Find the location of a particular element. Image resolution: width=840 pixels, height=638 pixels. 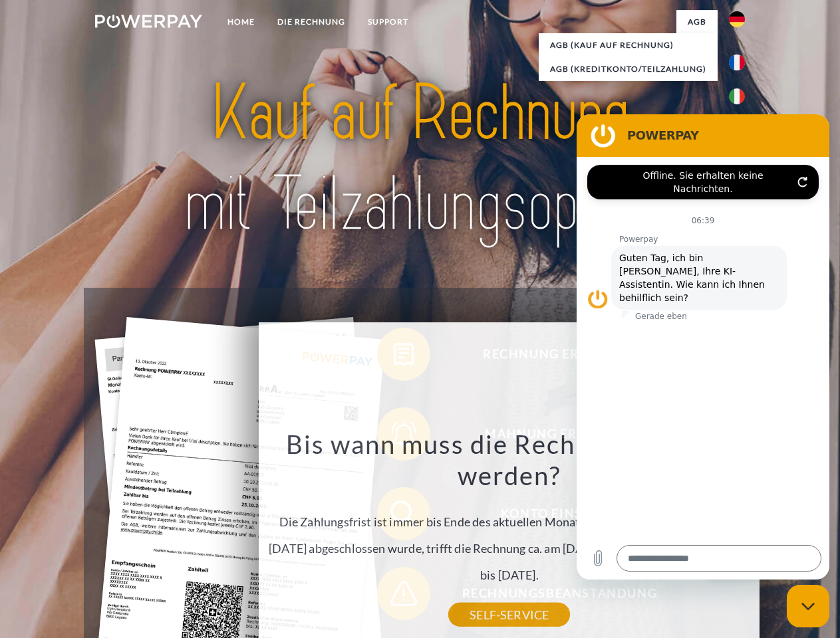

img: it is located at coordinates (737, 97).